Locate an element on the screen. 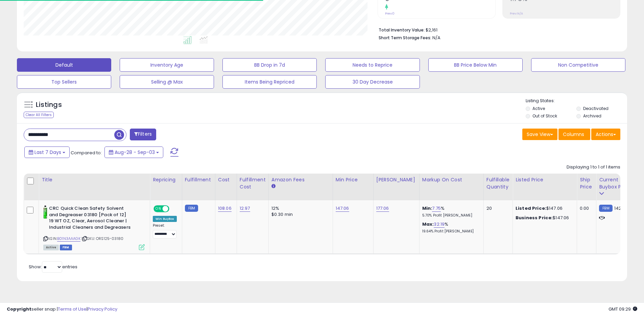 The width and height of the screenshot is (644, 316). label: Active is located at coordinates (538, 108).